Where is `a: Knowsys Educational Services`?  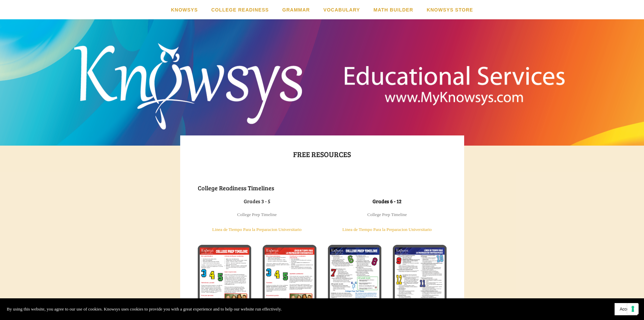 a: Knowsys Educational Services is located at coordinates (322, 75).